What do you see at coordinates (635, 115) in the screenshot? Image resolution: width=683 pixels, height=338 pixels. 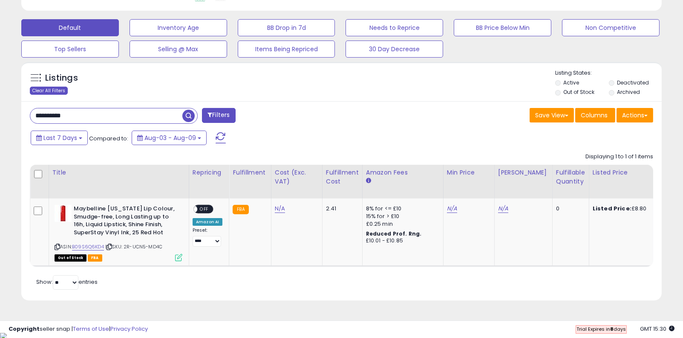 I see `button: Actions` at bounding box center [635, 115].